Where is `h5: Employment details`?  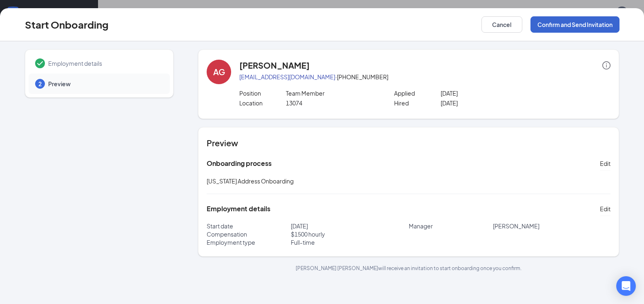 h5: Employment details is located at coordinates (238, 209).